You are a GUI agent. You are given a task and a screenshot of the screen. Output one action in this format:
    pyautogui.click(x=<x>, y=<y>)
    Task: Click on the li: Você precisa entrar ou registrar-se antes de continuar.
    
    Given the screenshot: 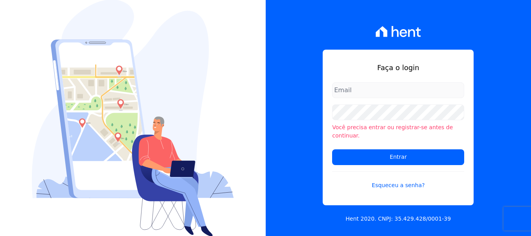 What is the action you would take?
    pyautogui.click(x=398, y=131)
    